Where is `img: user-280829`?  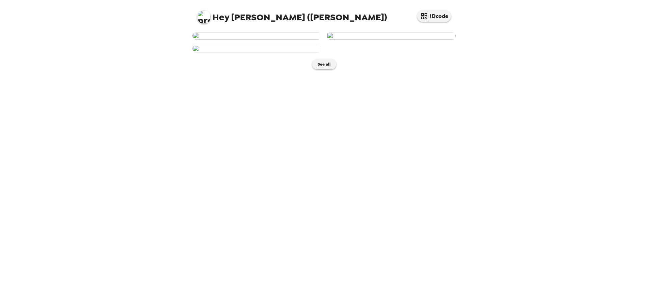
img: user-280829 is located at coordinates (391, 36).